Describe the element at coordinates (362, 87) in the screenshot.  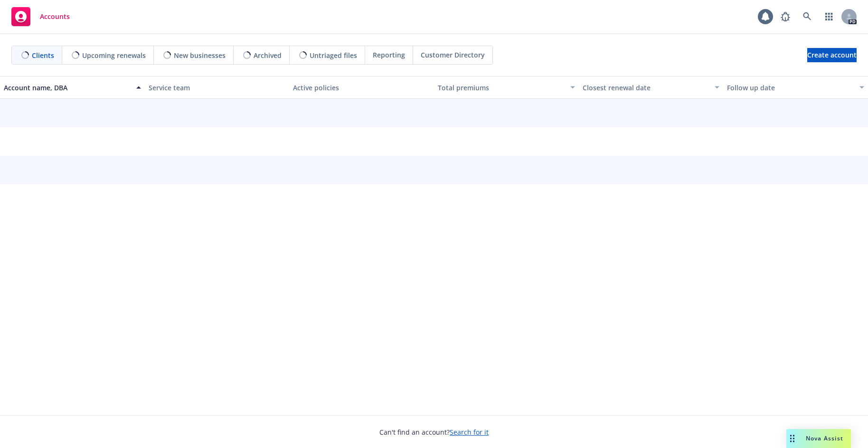
I see `div: Active policies` at that location.